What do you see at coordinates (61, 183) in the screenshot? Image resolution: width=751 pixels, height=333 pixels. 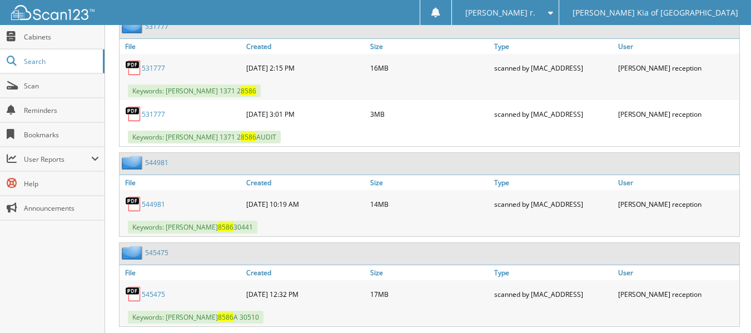 I see `span: Help` at bounding box center [61, 183].